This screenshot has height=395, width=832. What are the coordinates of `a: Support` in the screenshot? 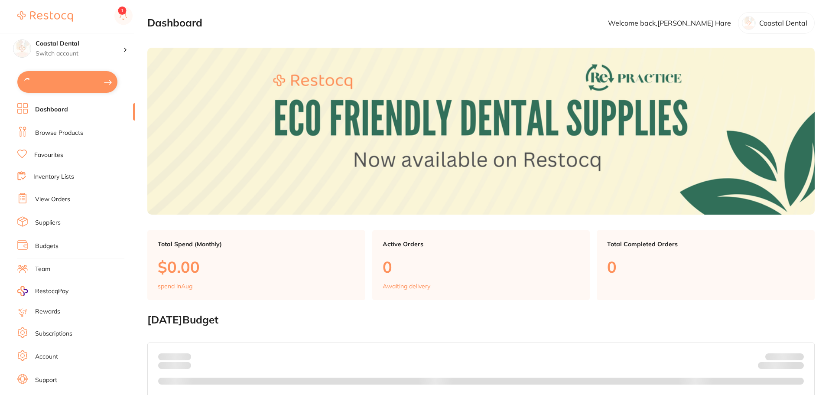 It's located at (46, 380).